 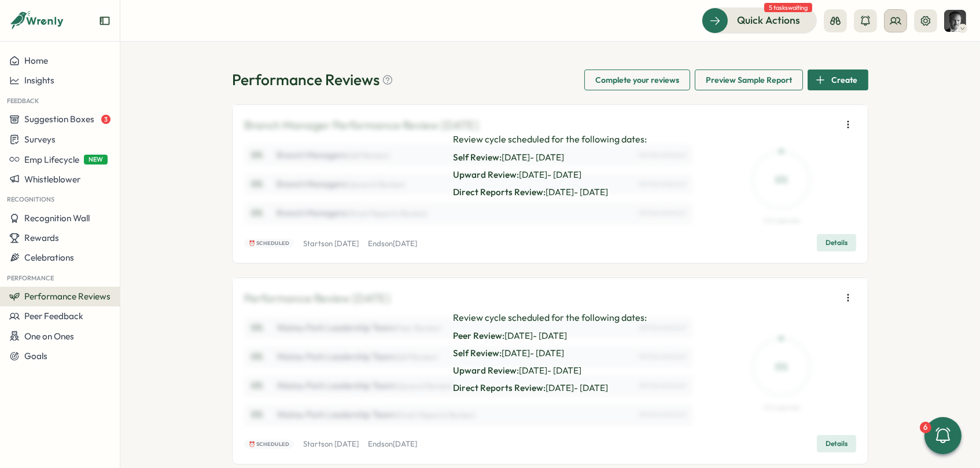 I want to click on span: Surveys, so click(x=40, y=139).